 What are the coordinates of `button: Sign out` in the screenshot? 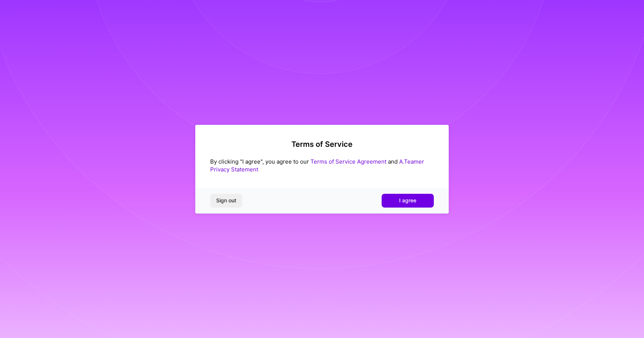 It's located at (226, 201).